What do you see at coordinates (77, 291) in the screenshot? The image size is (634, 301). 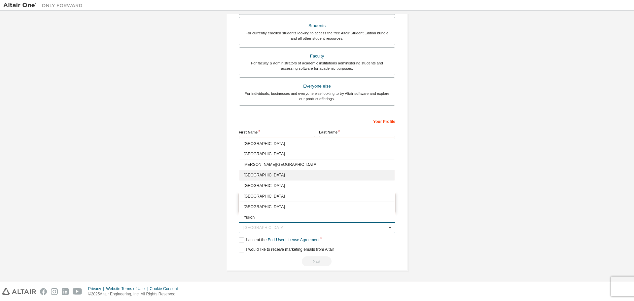 I see `img: youtube.svg` at bounding box center [77, 291].